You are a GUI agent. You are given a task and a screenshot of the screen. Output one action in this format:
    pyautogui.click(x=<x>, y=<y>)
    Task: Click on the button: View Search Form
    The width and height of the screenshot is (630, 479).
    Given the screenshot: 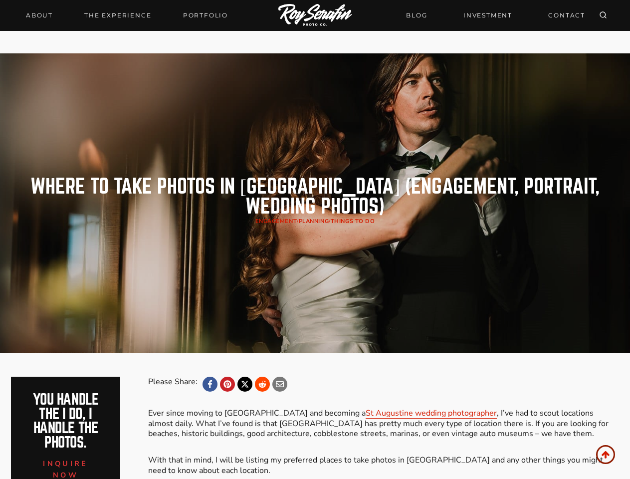 What is the action you would take?
    pyautogui.click(x=603, y=15)
    